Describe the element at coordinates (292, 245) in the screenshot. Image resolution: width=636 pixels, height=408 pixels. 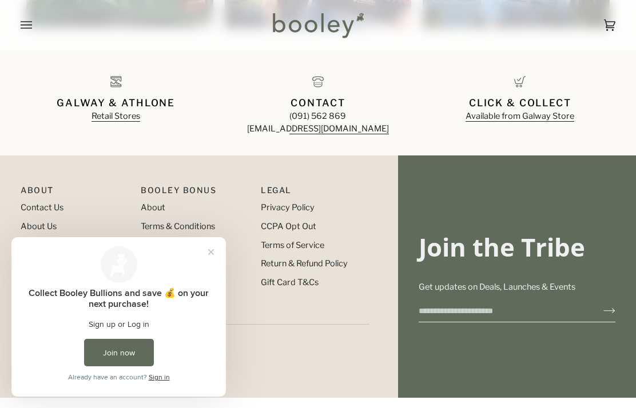
I see `a: Terms of Service` at that location.